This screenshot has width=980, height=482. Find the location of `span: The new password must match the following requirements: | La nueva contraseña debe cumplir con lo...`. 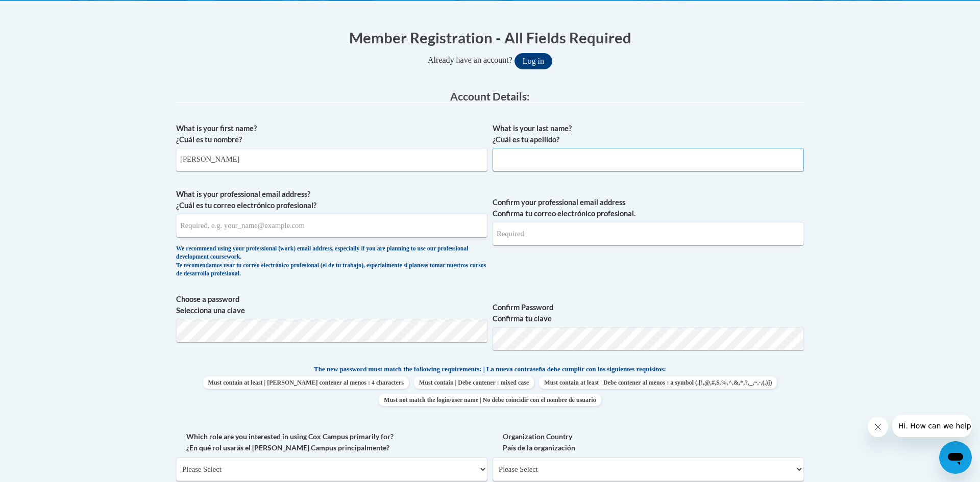

span: The new password must match the following requirements: | La nueva contraseña debe cumplir con lo... is located at coordinates (490, 369).